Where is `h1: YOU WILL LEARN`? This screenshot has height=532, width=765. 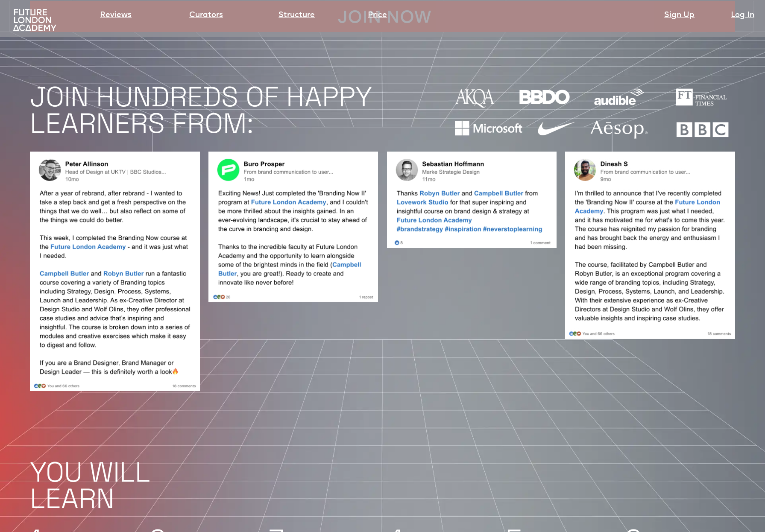 h1: YOU WILL LEARN is located at coordinates (397, 486).